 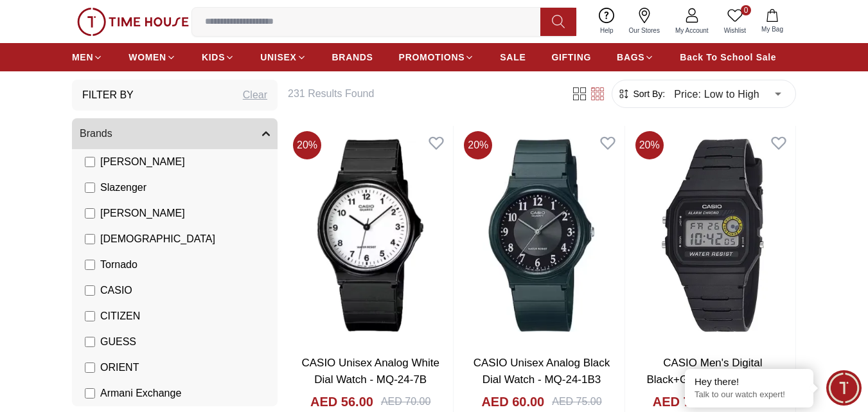 What do you see at coordinates (116, 291) in the screenshot?
I see `span: CASIO` at bounding box center [116, 291].